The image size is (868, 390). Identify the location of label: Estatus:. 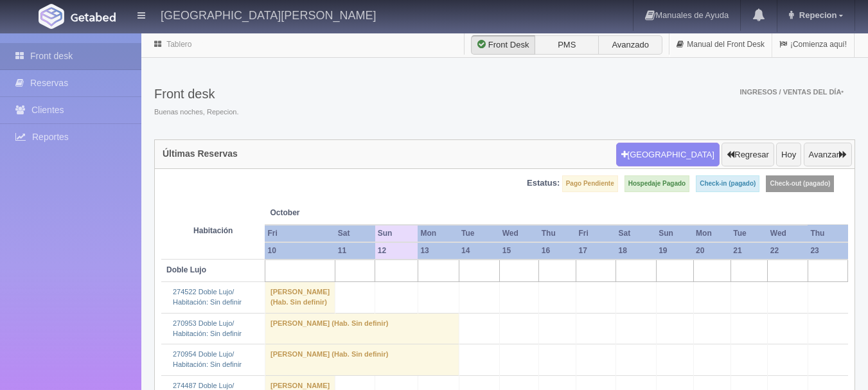
(542, 183).